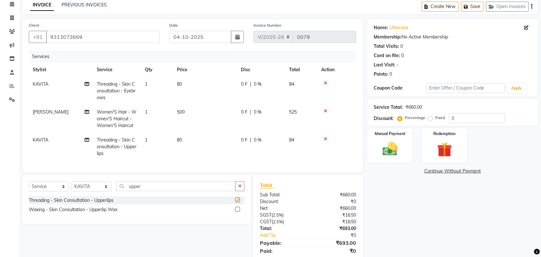  I want to click on label: Date, so click(173, 25).